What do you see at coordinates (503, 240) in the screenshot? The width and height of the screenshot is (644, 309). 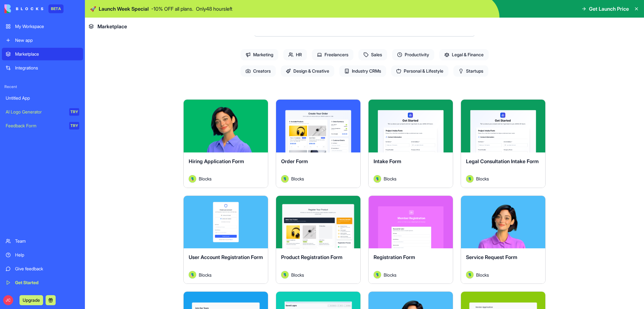 I see `a: Service Request FormAvatarBlocks` at bounding box center [503, 240].